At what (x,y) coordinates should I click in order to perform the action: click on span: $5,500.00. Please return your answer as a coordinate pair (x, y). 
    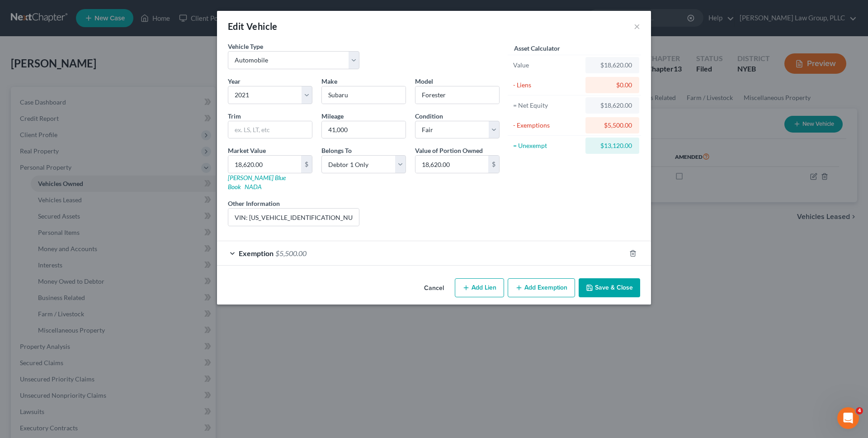
    Looking at the image, I should click on (291, 253).